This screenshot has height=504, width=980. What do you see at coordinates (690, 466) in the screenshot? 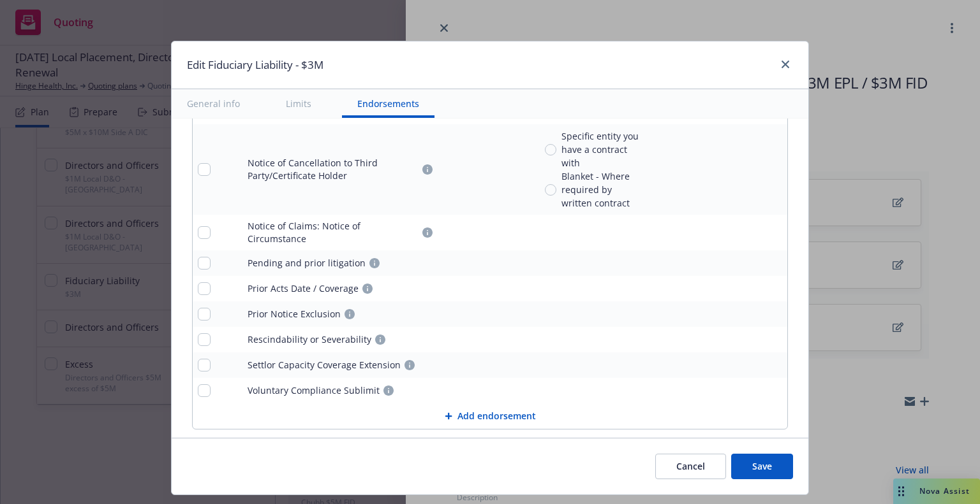
I see `button: Cancel` at bounding box center [690, 466].